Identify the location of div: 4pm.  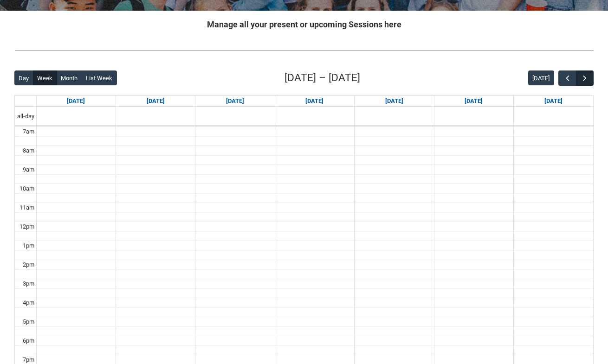
(28, 303).